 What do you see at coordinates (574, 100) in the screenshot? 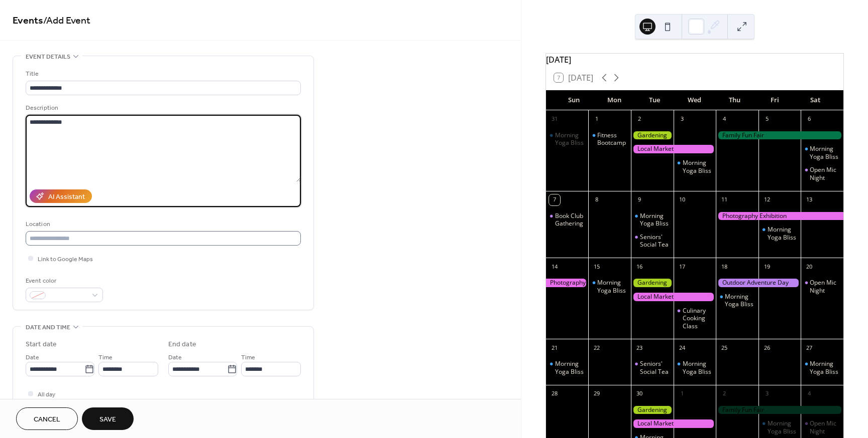
I see `div: Sun` at bounding box center [574, 100].